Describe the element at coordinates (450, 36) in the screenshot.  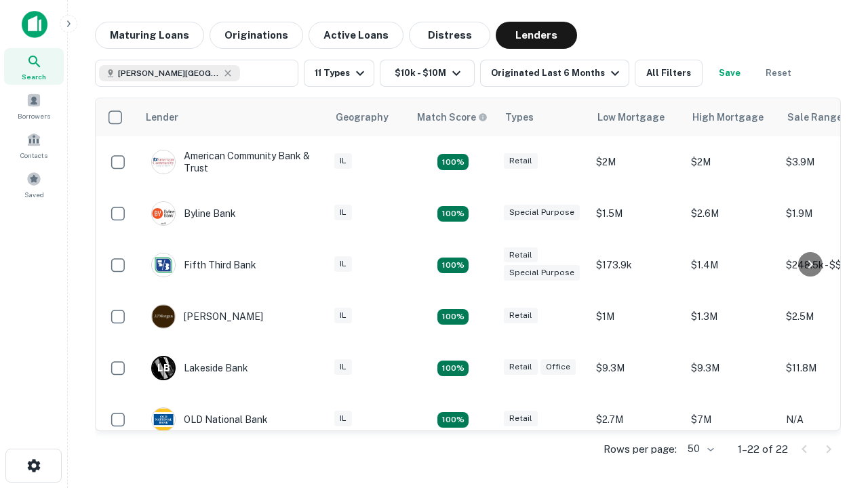
I see `button: Distress` at that location.